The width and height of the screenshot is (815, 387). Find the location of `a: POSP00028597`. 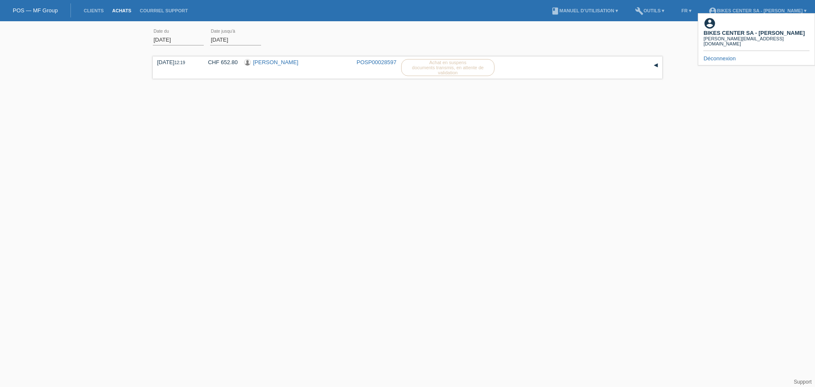

a: POSP00028597 is located at coordinates (377, 62).